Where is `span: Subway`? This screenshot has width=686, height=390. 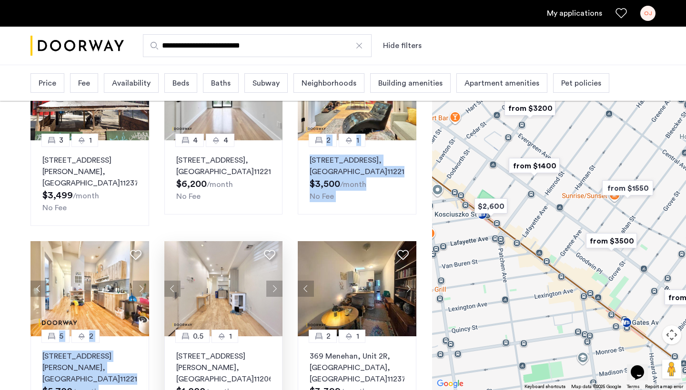 span: Subway is located at coordinates (266, 83).